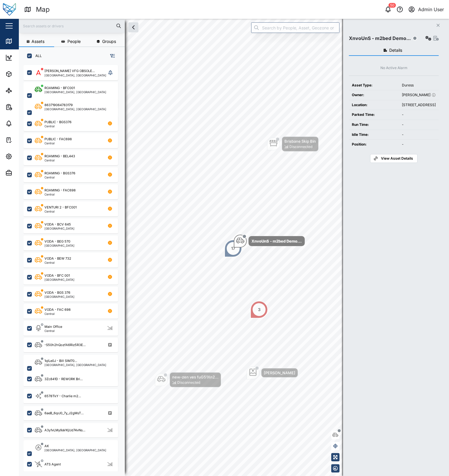  What do you see at coordinates (374, 86) in the screenshot?
I see `div: Asset Type:` at bounding box center [374, 86].